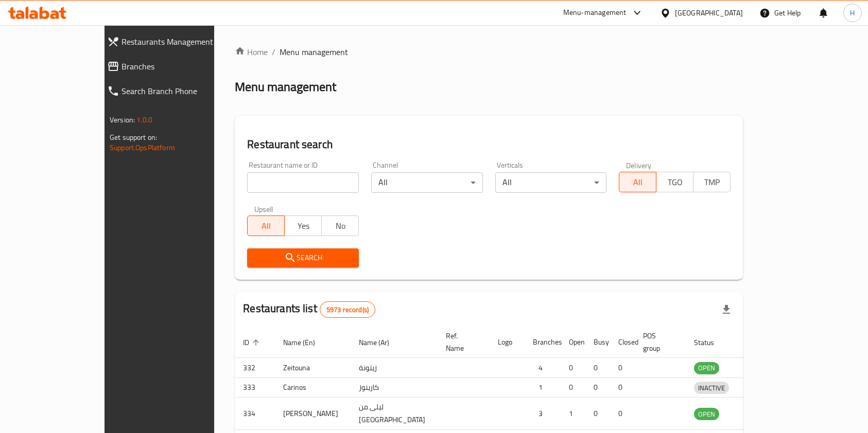  Describe the element at coordinates (339, 226) in the screenshot. I see `button: No` at that location.